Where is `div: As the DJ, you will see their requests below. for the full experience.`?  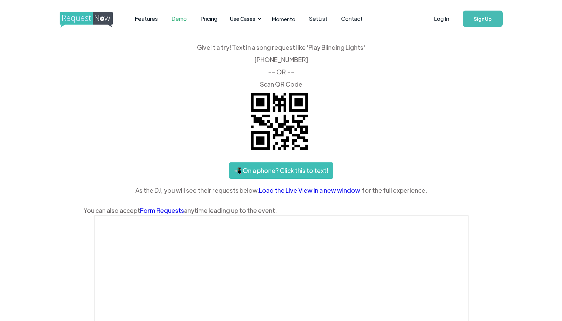 div: As the DJ, you will see their requests below. for the full experience. is located at coordinates (281, 190).